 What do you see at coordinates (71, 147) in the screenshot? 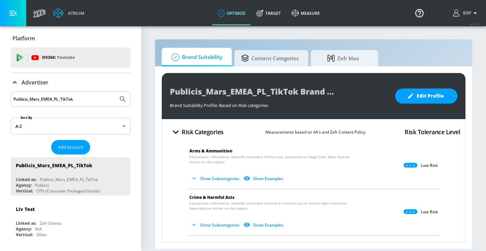
I see `span: Add Account` at bounding box center [71, 147].